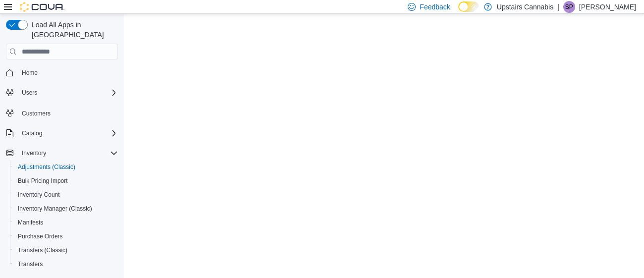 This screenshot has height=278, width=644. I want to click on p: Upstairs Cannabis, so click(525, 7).